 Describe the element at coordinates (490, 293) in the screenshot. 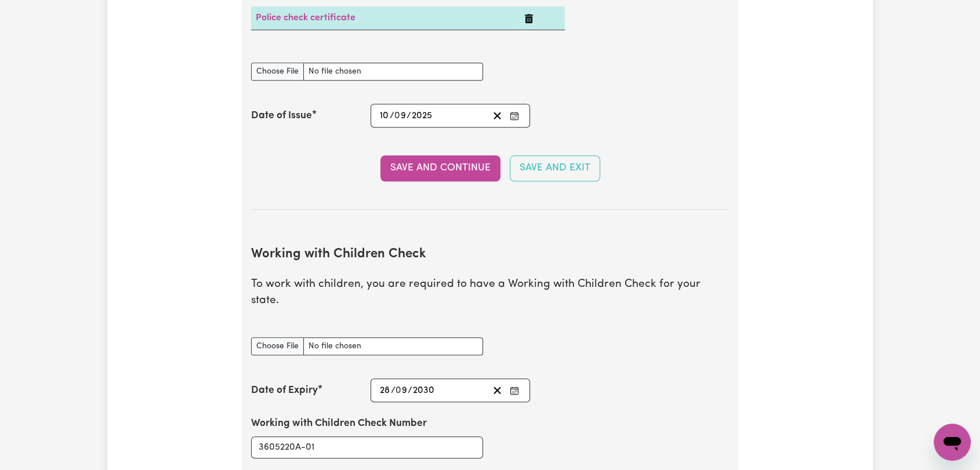

I see `p: To work with children, you are required to have a Working with Children Check for your state.` at that location.